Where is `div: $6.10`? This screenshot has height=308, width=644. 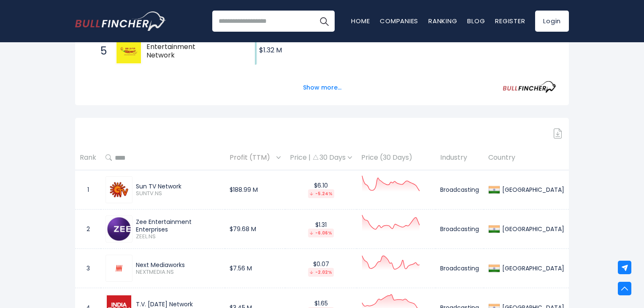 div: $6.10 is located at coordinates (321, 190).